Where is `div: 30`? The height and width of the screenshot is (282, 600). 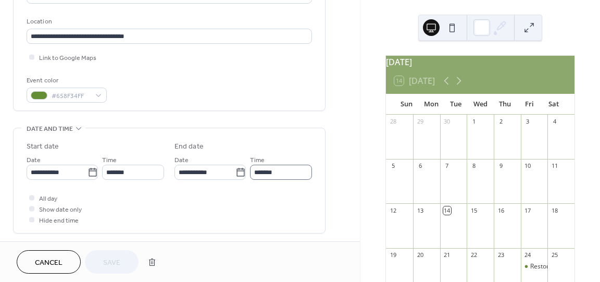
div: 30 is located at coordinates (447, 121).